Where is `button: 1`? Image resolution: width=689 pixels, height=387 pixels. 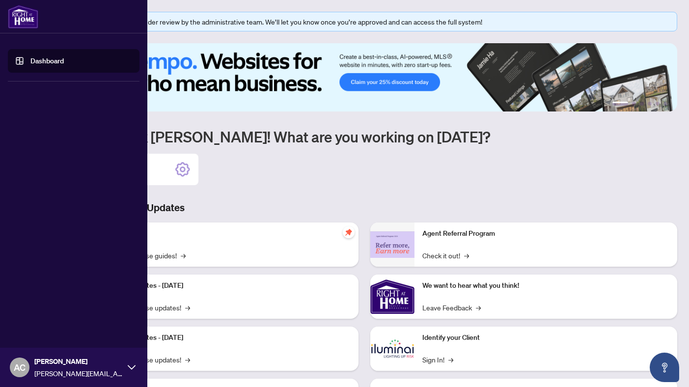 button: 1 is located at coordinates (620, 104).